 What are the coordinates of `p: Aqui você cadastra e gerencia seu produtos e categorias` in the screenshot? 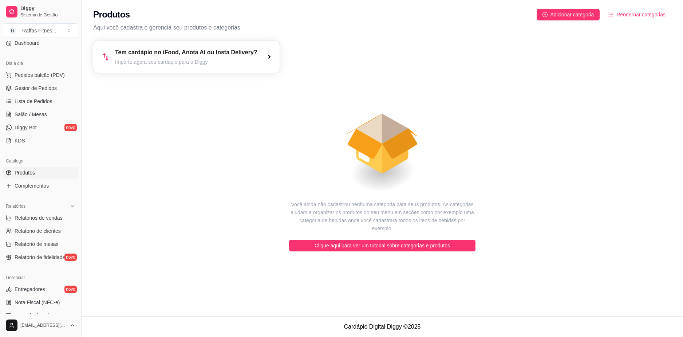 It's located at (382, 28).